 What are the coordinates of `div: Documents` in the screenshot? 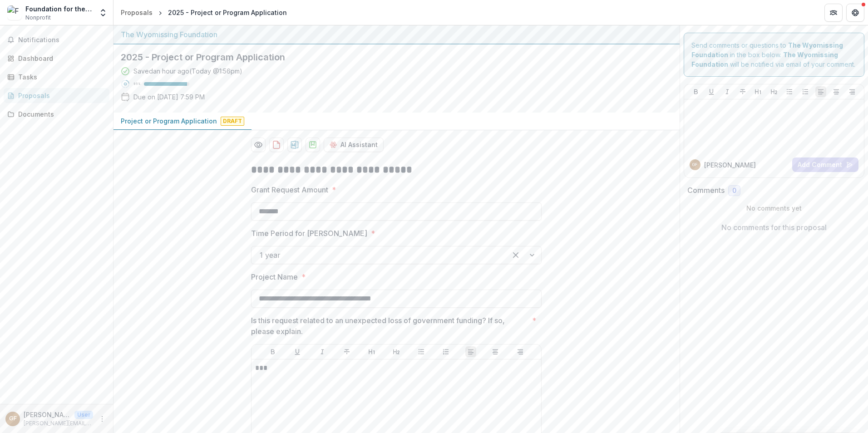 It's located at (60, 114).